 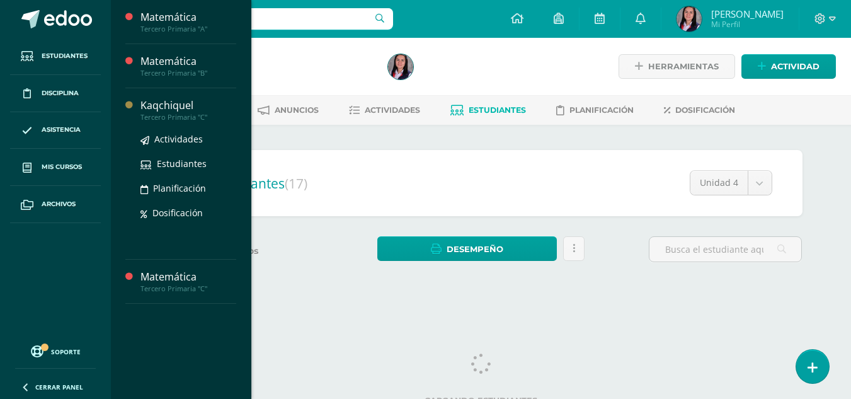 What do you see at coordinates (747, 24) in the screenshot?
I see `span: Mi Perfil` at bounding box center [747, 24].